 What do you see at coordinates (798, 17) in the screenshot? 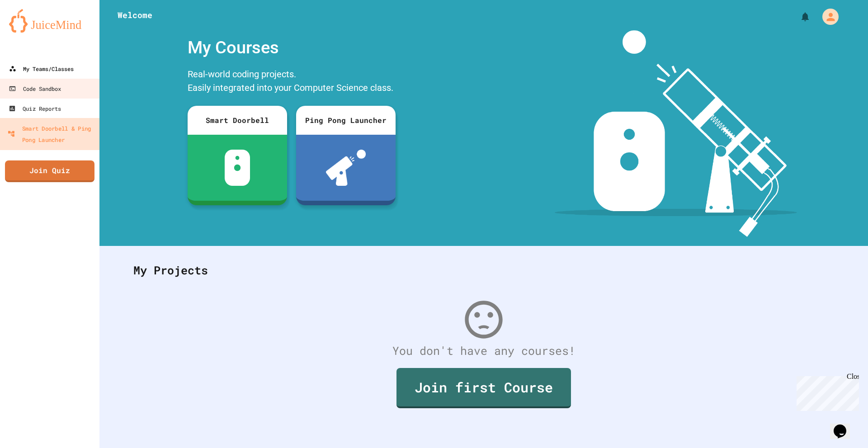
I see `div: My Notifications` at bounding box center [798, 17].